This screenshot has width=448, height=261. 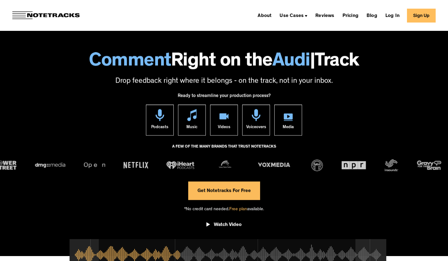 What do you see at coordinates (256, 128) in the screenshot?
I see `div: Voiceovers` at bounding box center [256, 128].